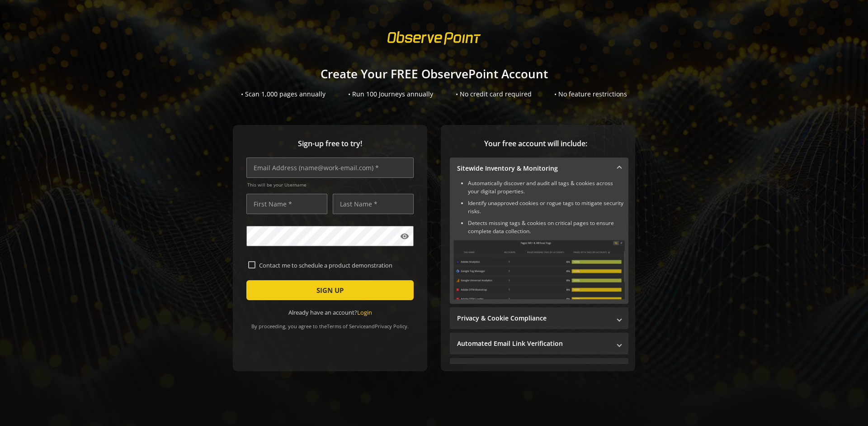 The image size is (868, 426). What do you see at coordinates (287, 204) in the screenshot?
I see `input: First Name *` at bounding box center [287, 204].